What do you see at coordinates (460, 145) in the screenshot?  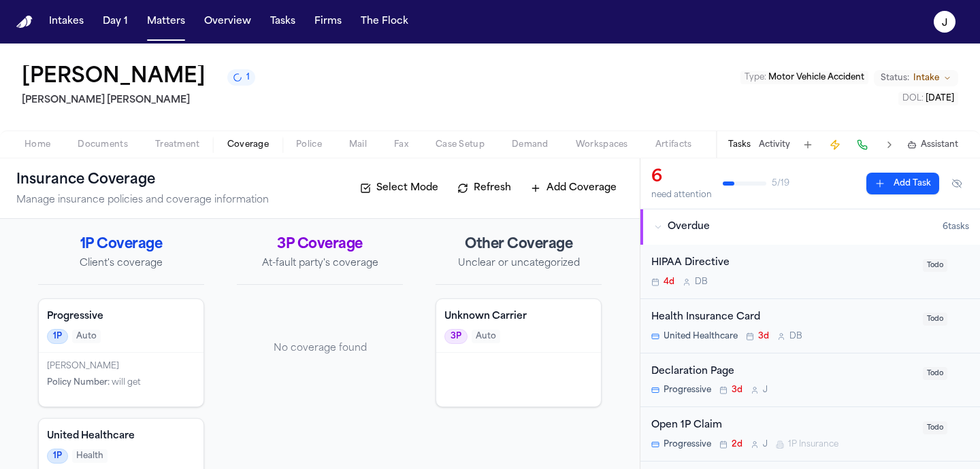 I see `span: Case Setup` at bounding box center [460, 145].